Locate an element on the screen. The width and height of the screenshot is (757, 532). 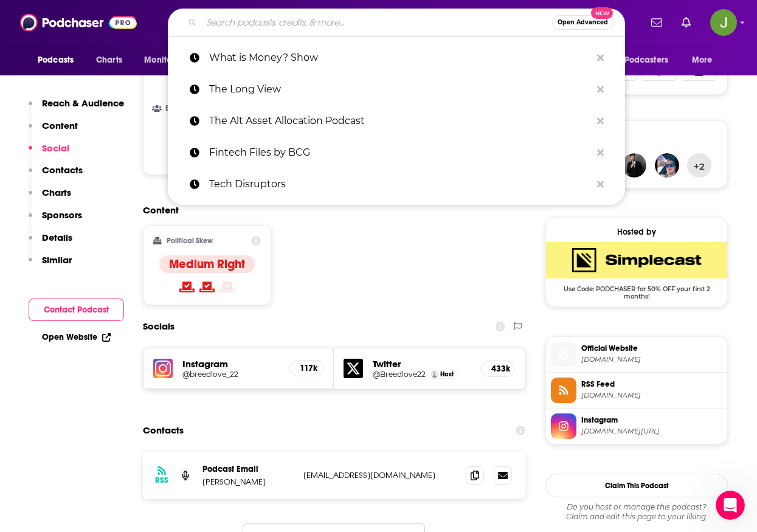
h2: Contacts is located at coordinates (163, 430).